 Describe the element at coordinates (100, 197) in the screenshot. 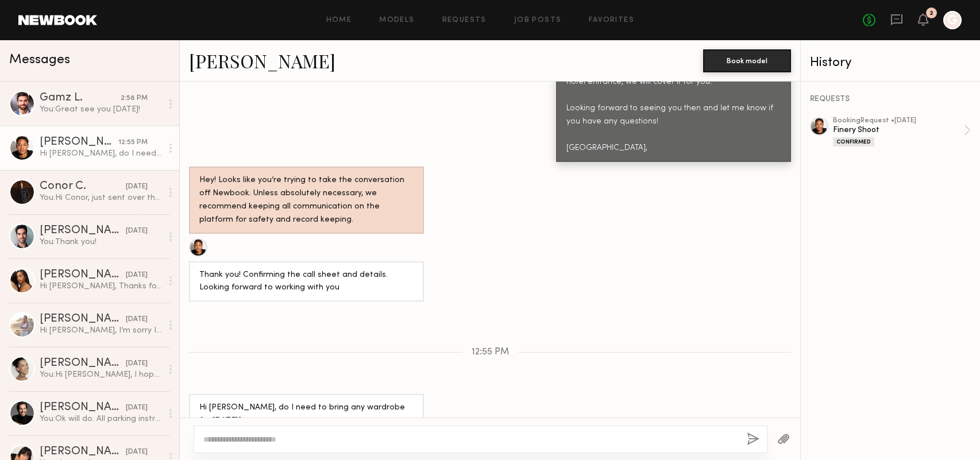

I see `div: You: Hi Conor, just sent over the call sheet (your call time is PM)! Let me know if you have any ...` at that location.